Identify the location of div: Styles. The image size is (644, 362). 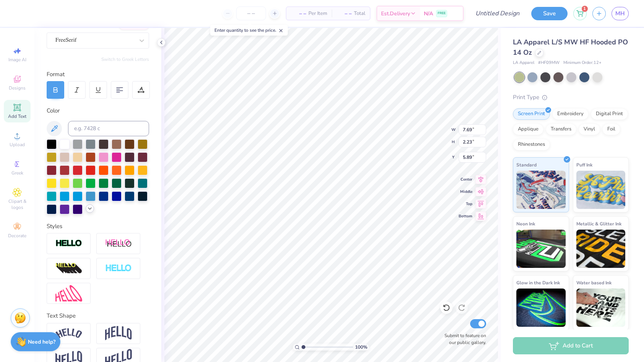
(98, 226).